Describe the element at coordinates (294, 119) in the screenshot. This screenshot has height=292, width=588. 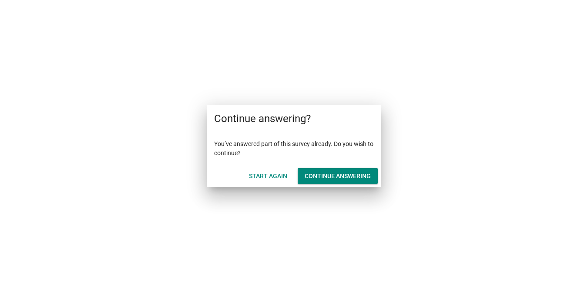
I see `div: Continue answering?` at that location.